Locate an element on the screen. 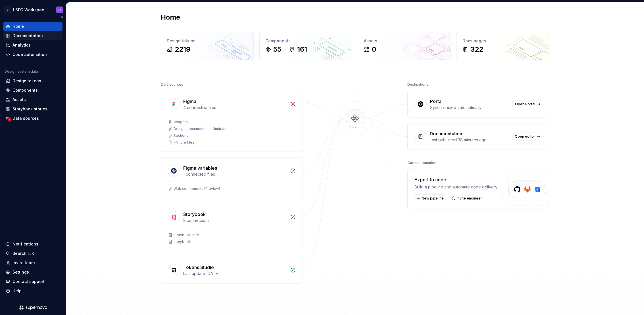  a: Invite team is located at coordinates (33, 263).